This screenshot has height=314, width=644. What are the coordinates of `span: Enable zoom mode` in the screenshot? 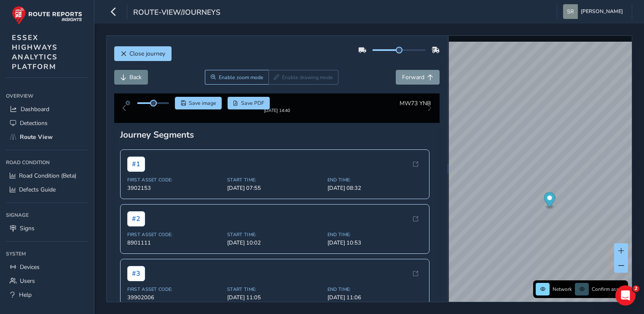 It's located at (241, 77).